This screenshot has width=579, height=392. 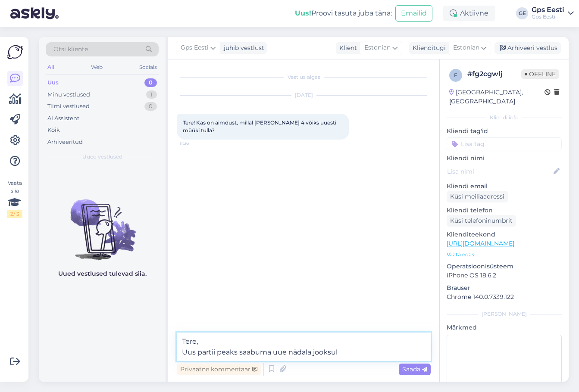 I want to click on div: Vestlus algas, so click(x=304, y=77).